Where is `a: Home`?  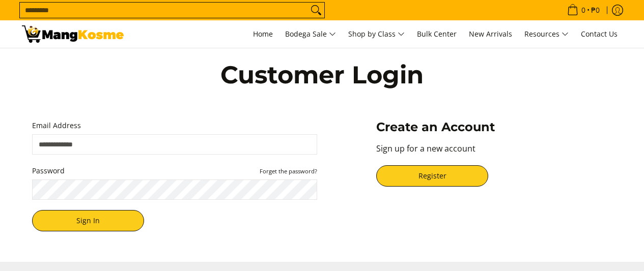 a: Home is located at coordinates (262, 34).